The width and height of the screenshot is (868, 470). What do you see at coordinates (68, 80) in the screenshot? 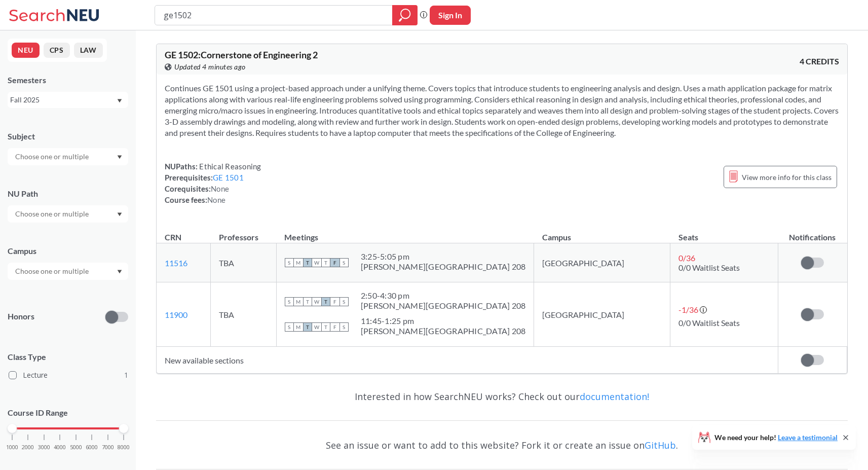
I see `div: Semesters` at bounding box center [68, 80].